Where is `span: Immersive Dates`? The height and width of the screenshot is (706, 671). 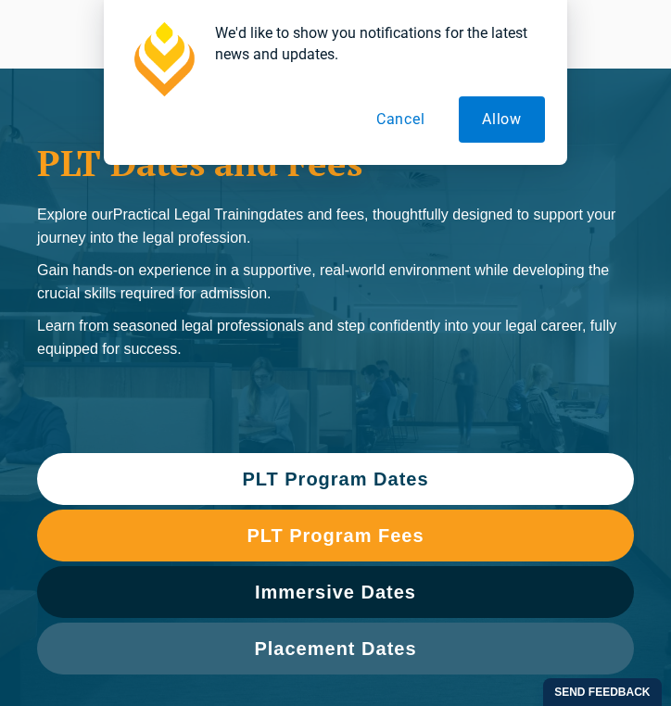
span: Immersive Dates is located at coordinates (335, 592).